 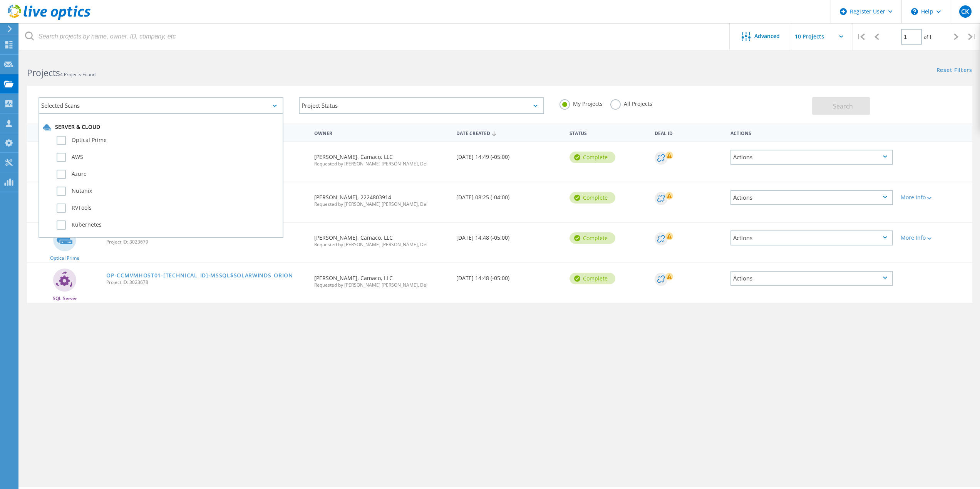 What do you see at coordinates (65, 298) in the screenshot?
I see `span: SQL Server` at bounding box center [65, 298].